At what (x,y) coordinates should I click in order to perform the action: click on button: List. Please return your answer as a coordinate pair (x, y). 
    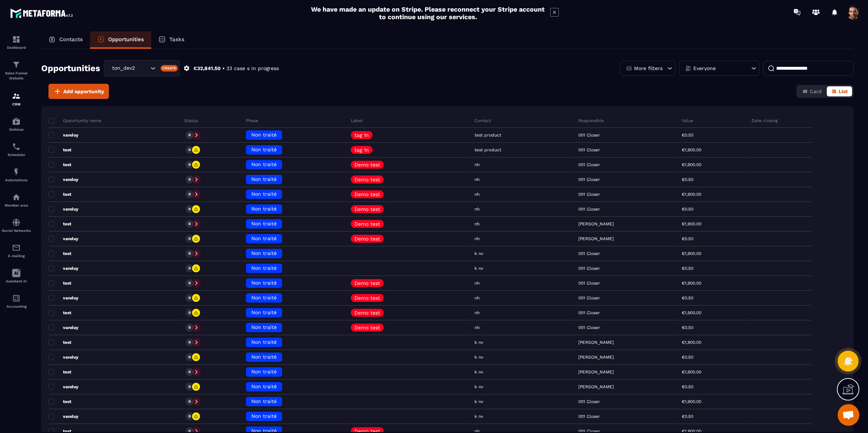
    Looking at the image, I should click on (839, 91).